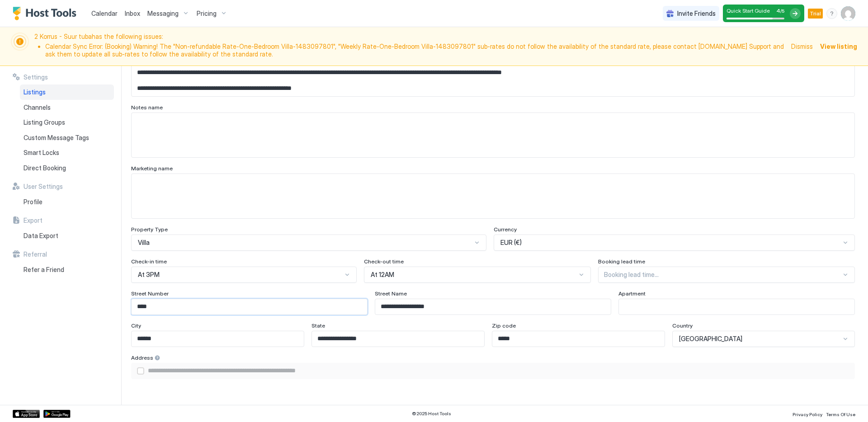 This screenshot has height=422, width=868. I want to click on span: Listings, so click(35, 92).